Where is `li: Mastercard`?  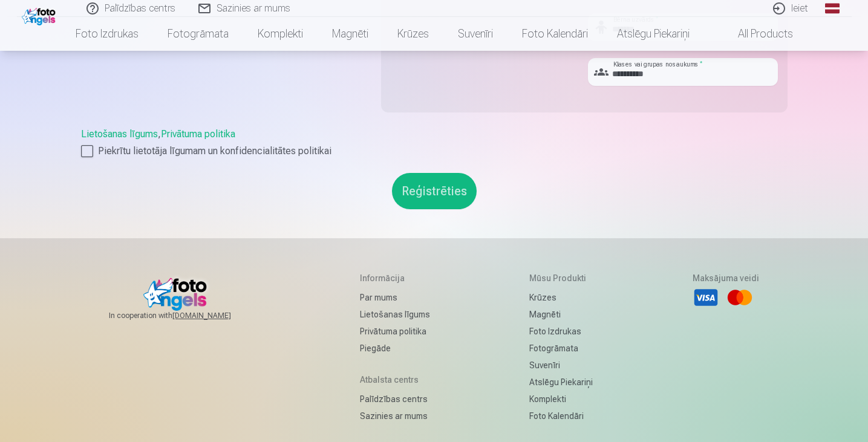 li: Mastercard is located at coordinates (739, 298).